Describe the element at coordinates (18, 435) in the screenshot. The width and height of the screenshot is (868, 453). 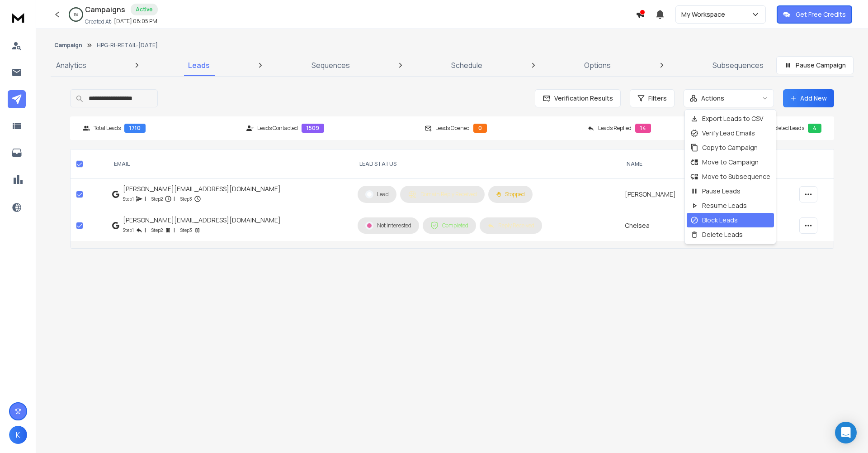
I see `span: K` at that location.